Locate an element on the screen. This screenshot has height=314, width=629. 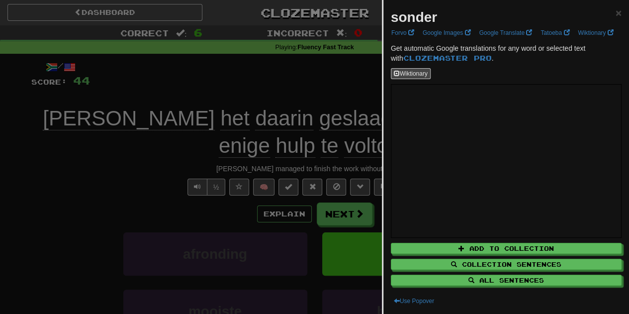
button: Add to Collection is located at coordinates (507, 248).